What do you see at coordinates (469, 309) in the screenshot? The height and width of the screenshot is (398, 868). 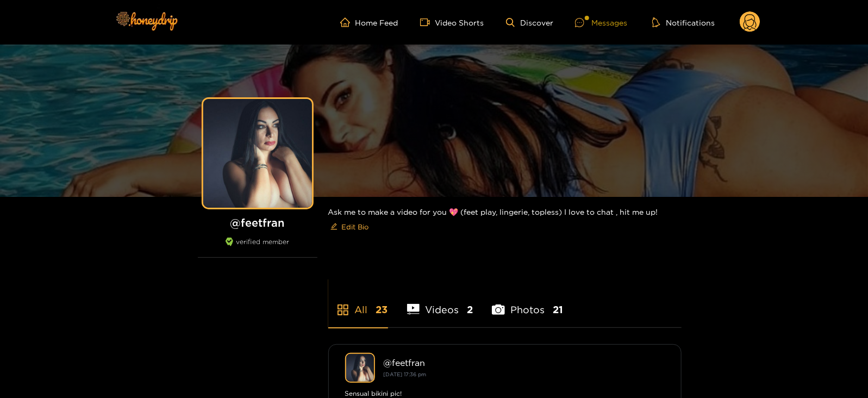 I see `span: 2` at bounding box center [469, 309].